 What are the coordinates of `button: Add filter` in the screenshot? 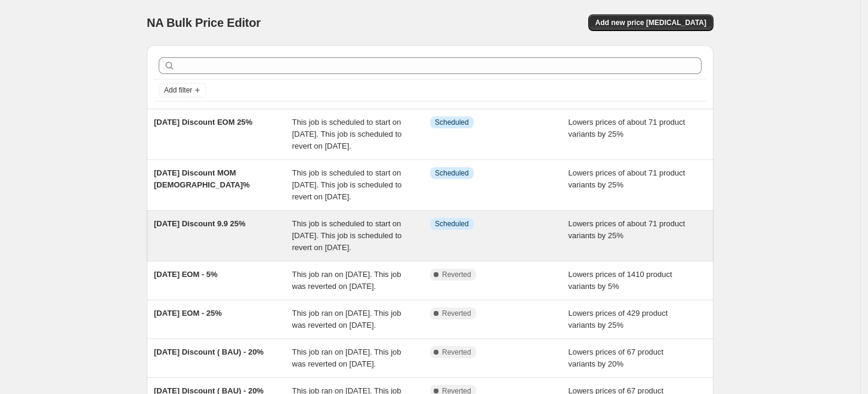 It's located at (183, 90).